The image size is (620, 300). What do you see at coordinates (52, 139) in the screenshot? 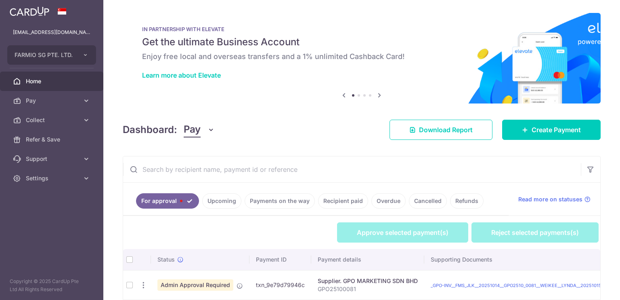
I see `span: Refer & Save` at bounding box center [52, 139].